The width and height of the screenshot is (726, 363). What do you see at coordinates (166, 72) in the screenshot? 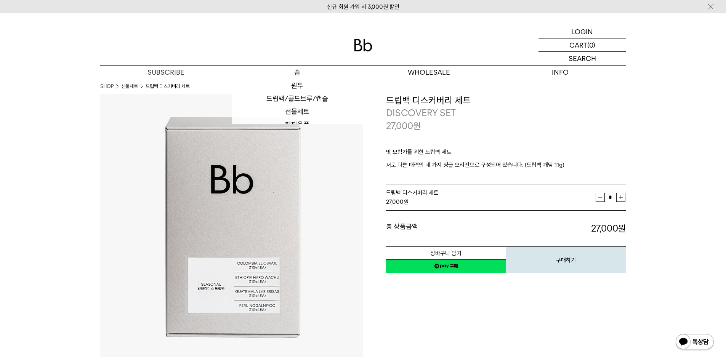
I see `p: SUBSCRIBE` at bounding box center [166, 72].